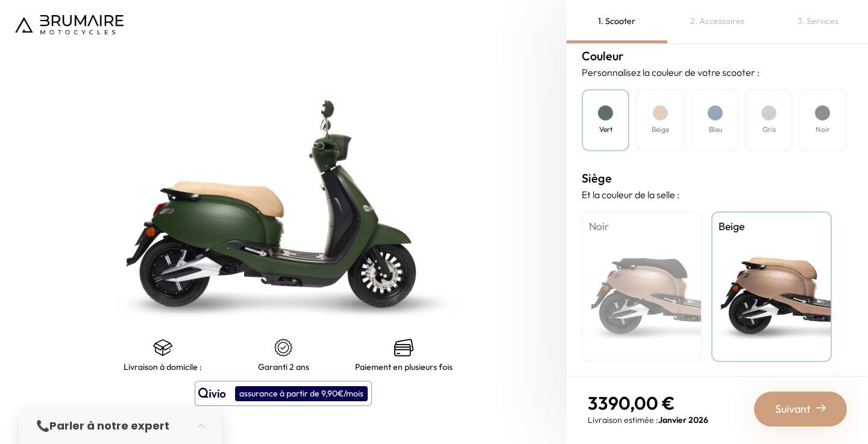 The width and height of the screenshot is (868, 444). What do you see at coordinates (648, 403) in the screenshot?
I see `p: 3390,00 €` at bounding box center [648, 403].